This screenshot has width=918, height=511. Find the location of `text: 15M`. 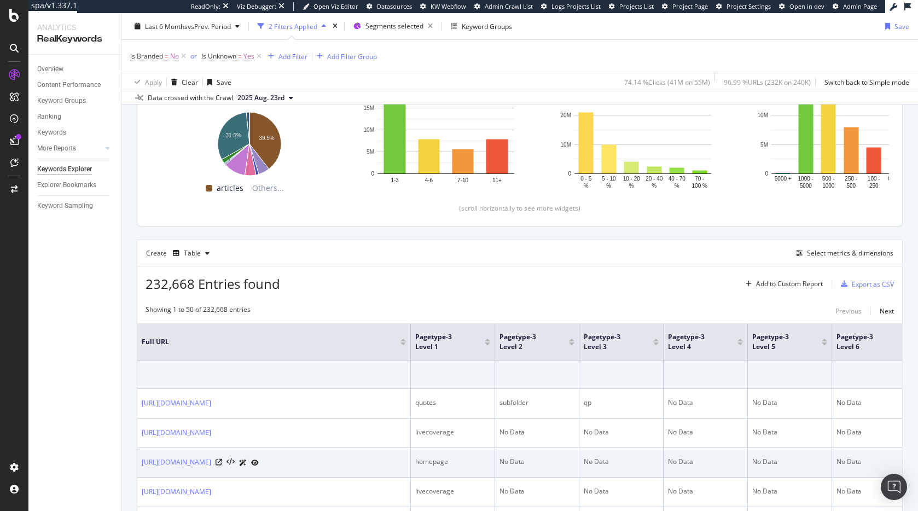

text: 15M is located at coordinates (369, 108).